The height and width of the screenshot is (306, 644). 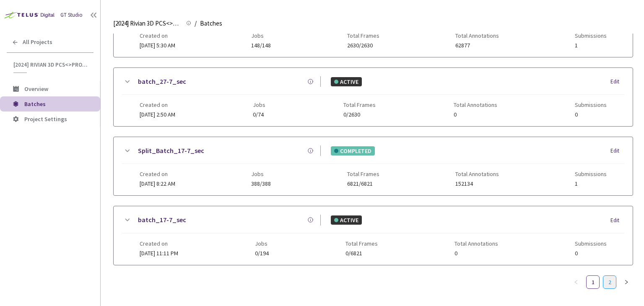 What do you see at coordinates (171, 151) in the screenshot?
I see `a: Split_Batch_17-7_sec` at bounding box center [171, 151].